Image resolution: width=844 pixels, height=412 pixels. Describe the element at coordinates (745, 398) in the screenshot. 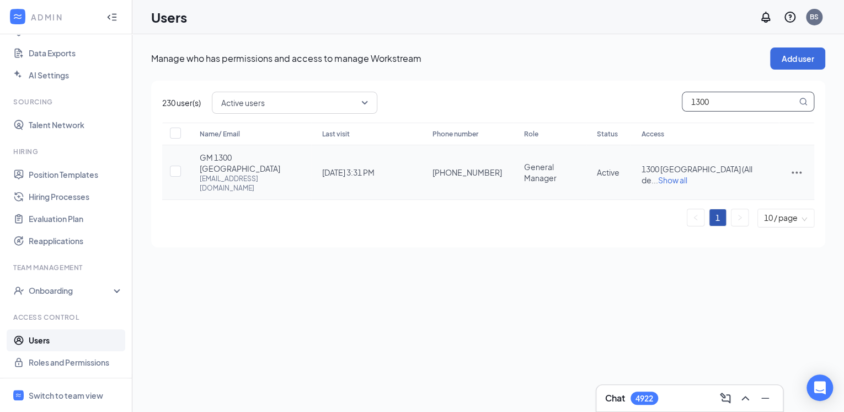

I see `button: ChevronUp` at that location.